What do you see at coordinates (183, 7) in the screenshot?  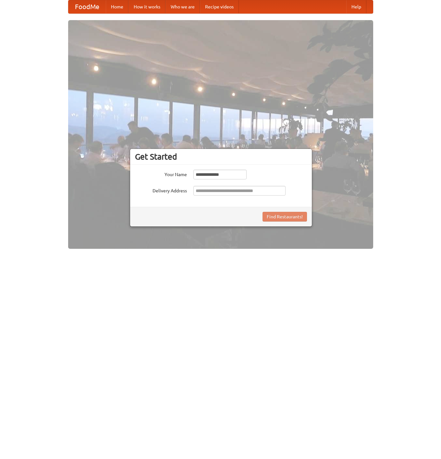 I see `a: Who we are` at bounding box center [183, 7].